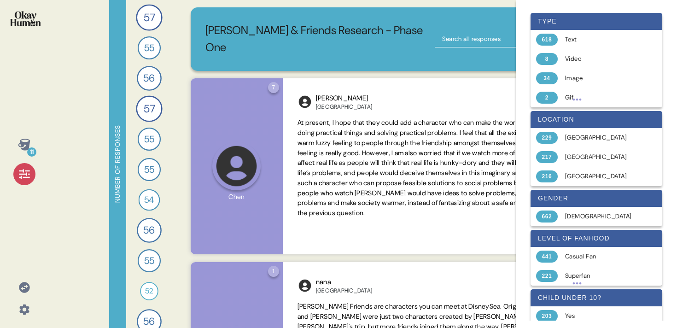 This screenshot has width=677, height=328. Describe the element at coordinates (547, 257) in the screenshot. I see `div: 441` at that location.